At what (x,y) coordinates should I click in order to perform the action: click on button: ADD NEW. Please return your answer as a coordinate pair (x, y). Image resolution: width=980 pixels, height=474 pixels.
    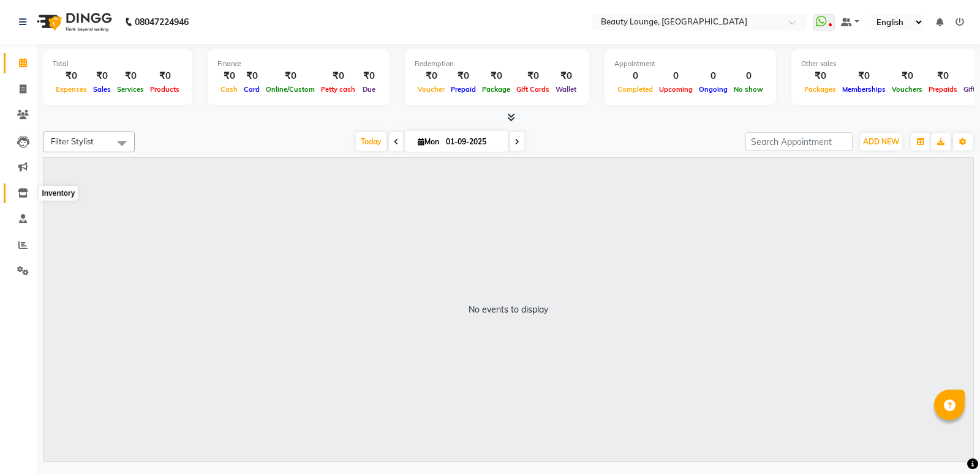
    Looking at the image, I should click on (881, 142).